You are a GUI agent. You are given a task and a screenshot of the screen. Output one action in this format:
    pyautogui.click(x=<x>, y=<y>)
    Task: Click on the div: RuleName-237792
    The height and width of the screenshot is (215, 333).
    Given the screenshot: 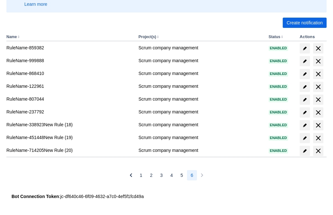 What is the action you would take?
    pyautogui.click(x=70, y=112)
    